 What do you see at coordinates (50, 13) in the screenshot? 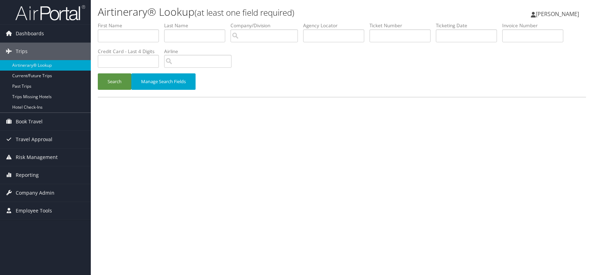
I see `img: airportal-logo.png` at bounding box center [50, 13].